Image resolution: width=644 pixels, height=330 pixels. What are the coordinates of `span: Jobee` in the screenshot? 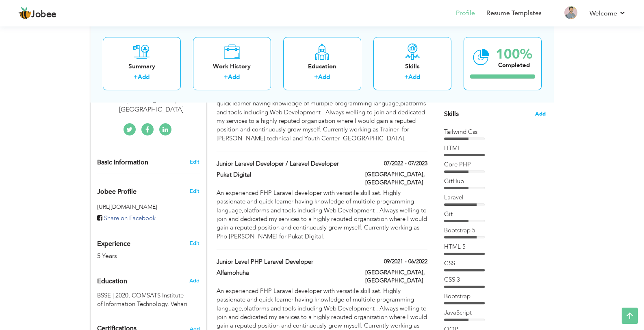 It's located at (44, 15).